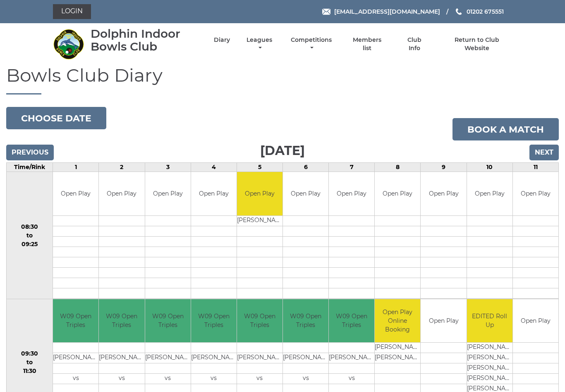 The width and height of the screenshot is (565, 392). I want to click on a: Return to Club Website, so click(477, 44).